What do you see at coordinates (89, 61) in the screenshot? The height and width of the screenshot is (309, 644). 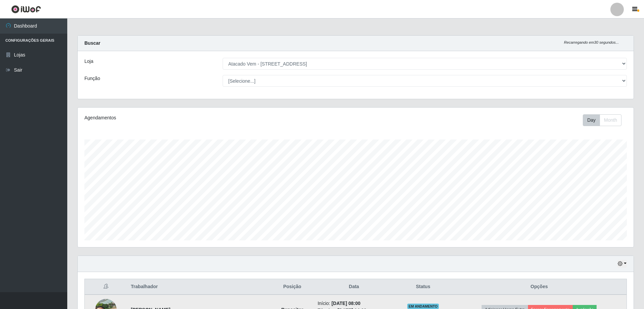 I see `label: Loja` at bounding box center [89, 61].